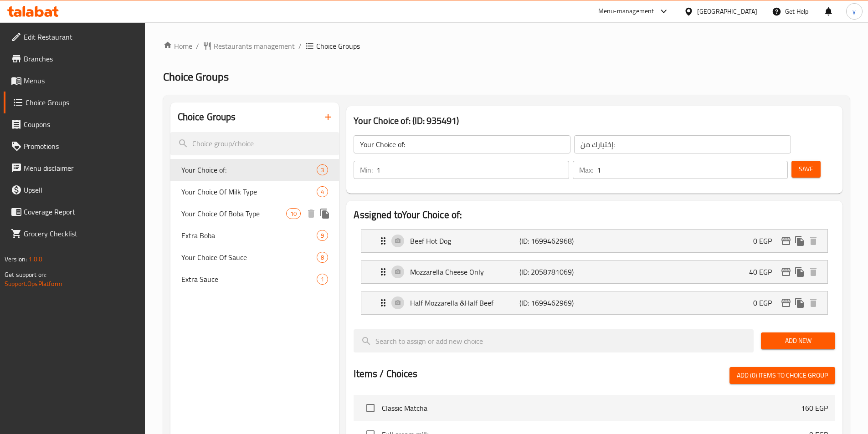 The width and height of the screenshot is (868, 434). What do you see at coordinates (81, 146) in the screenshot?
I see `span: Promotions` at bounding box center [81, 146].